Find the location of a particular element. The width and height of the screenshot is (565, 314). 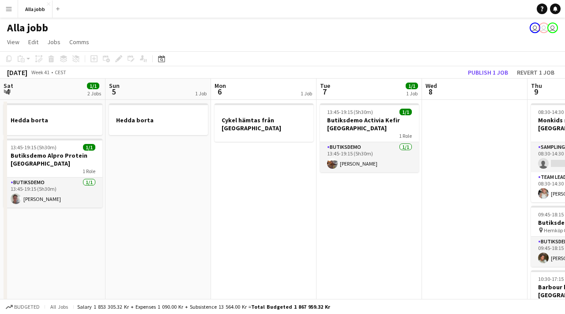

span: 6 is located at coordinates (219, 91).